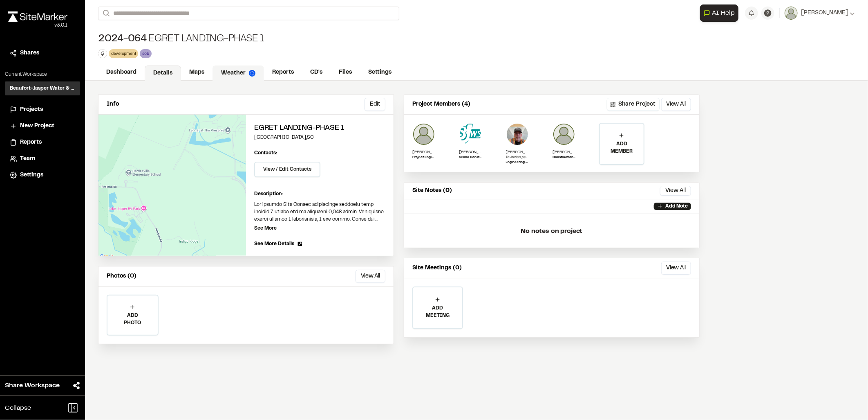  What do you see at coordinates (132, 319) in the screenshot?
I see `p: ADD PHOTO` at bounding box center [132, 319].